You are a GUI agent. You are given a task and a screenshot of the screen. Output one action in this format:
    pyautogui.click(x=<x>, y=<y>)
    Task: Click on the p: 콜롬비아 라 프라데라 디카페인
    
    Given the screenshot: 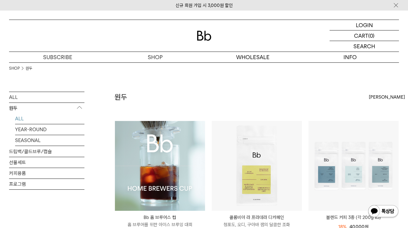 What is the action you would take?
    pyautogui.click(x=257, y=217)
    